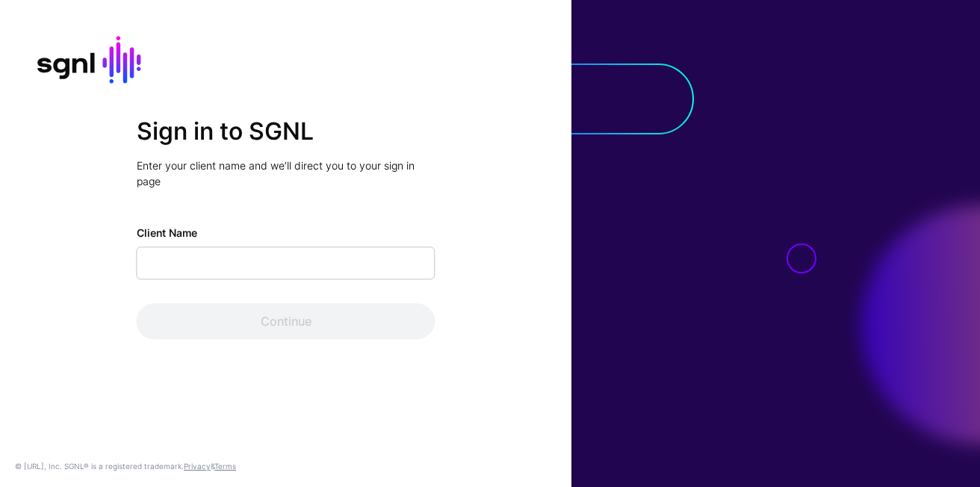 Image resolution: width=980 pixels, height=487 pixels. What do you see at coordinates (225, 466) in the screenshot?
I see `a: Terms` at bounding box center [225, 466].